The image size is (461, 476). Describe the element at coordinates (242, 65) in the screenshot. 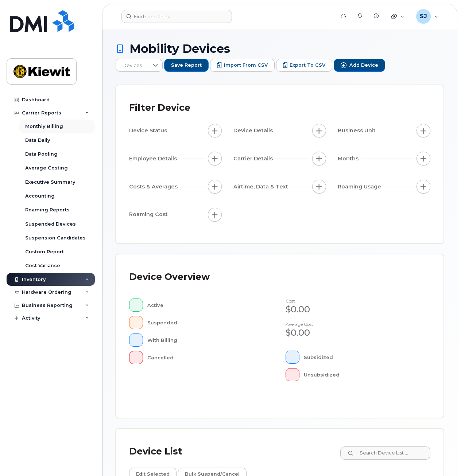

I see `button: Import from CSV` at that location.